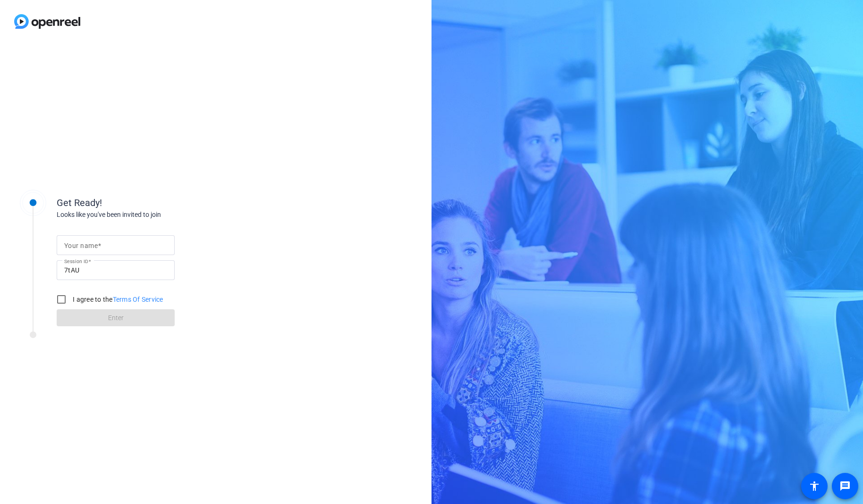 The image size is (863, 504). What do you see at coordinates (151, 203) in the screenshot?
I see `div: Get Ready!` at bounding box center [151, 203].